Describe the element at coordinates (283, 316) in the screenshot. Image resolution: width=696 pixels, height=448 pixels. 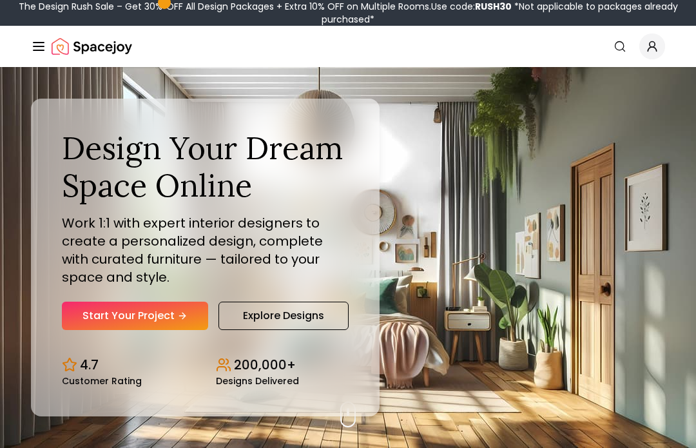
I see `a: Explore Designs` at that location.